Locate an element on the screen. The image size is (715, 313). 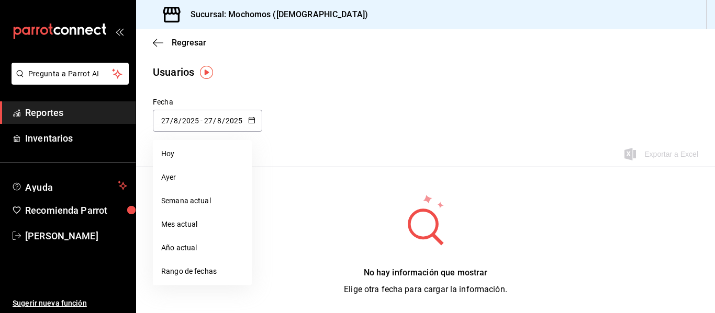
button: Pregunta a Parrot AI is located at coordinates (70, 74).